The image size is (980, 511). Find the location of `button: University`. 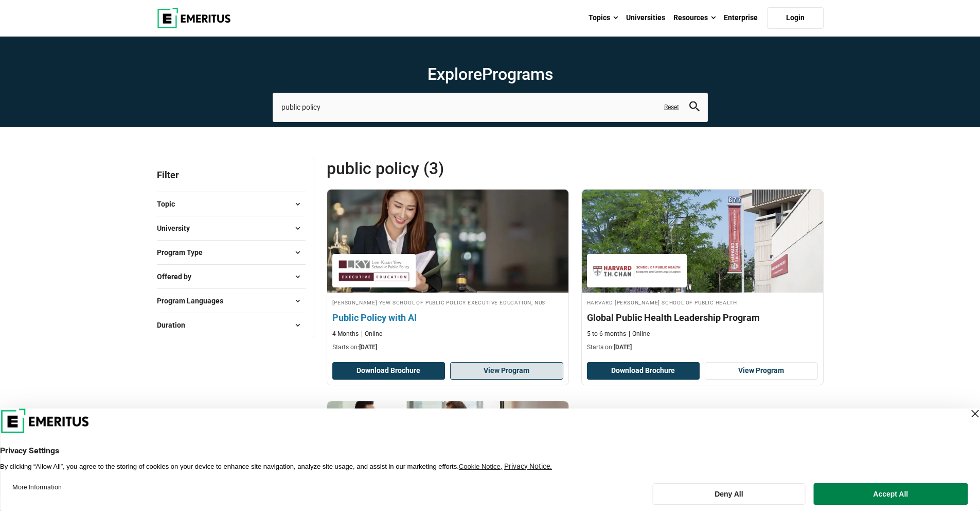

button: University is located at coordinates (231, 228).